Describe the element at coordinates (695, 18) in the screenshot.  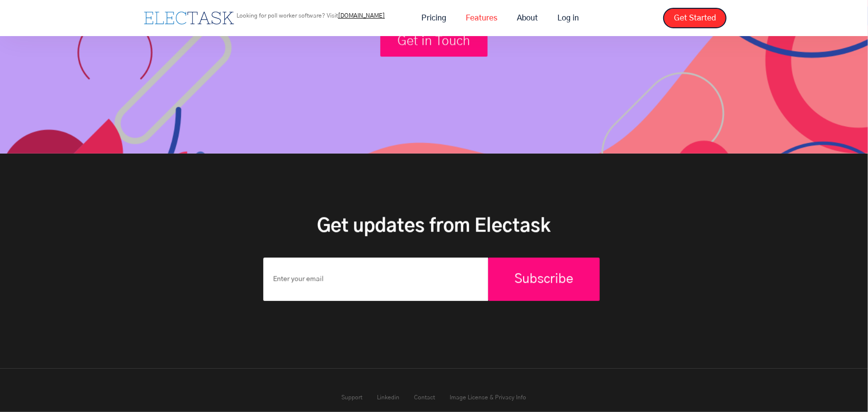
I see `a: Get Started` at that location.